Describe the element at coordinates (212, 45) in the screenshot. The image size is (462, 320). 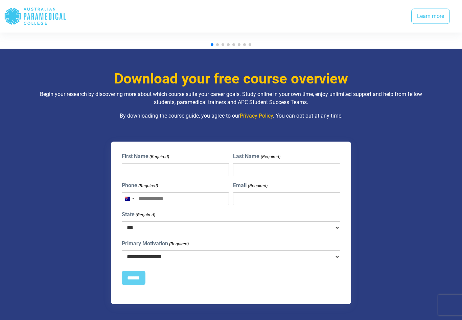
I see `span: Go to slide 1` at that location.